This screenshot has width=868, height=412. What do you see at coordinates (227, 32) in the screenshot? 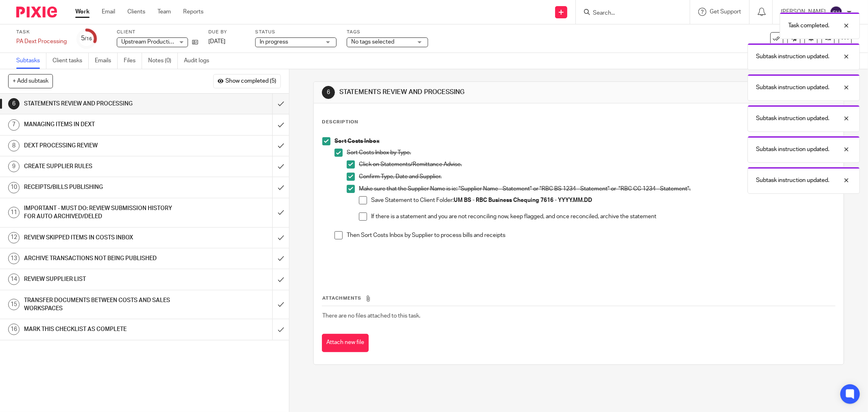
I see `label: Due by` at bounding box center [227, 32].